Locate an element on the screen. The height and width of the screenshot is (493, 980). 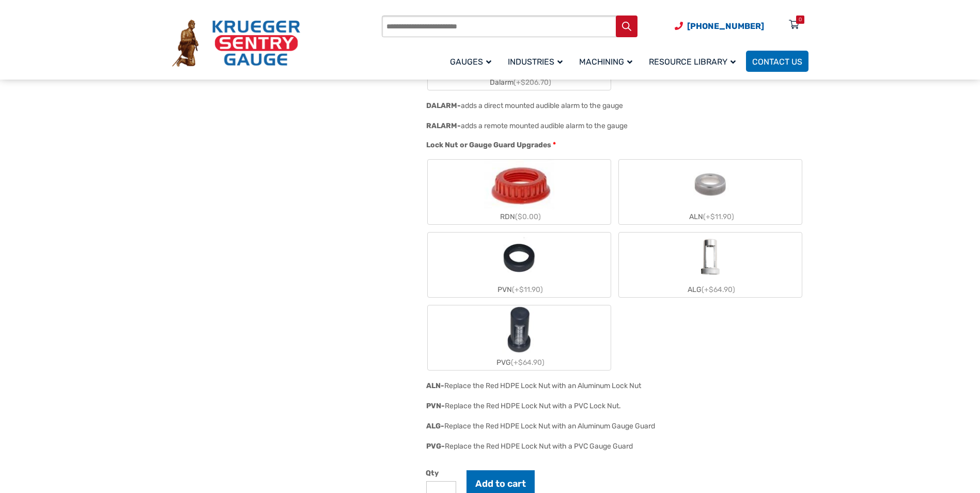
a: Resource Library is located at coordinates (694, 61).